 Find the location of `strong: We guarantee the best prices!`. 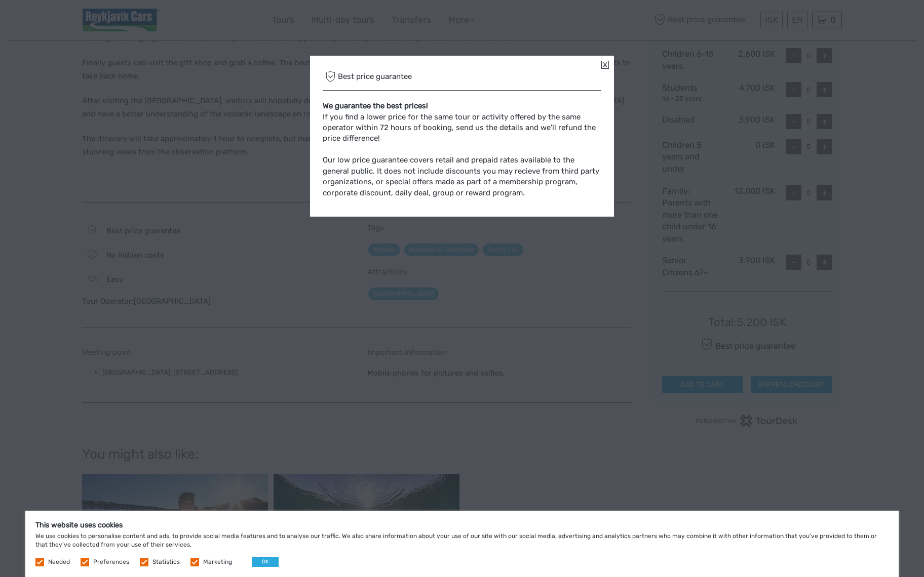

strong: We guarantee the best prices! is located at coordinates (375, 106).